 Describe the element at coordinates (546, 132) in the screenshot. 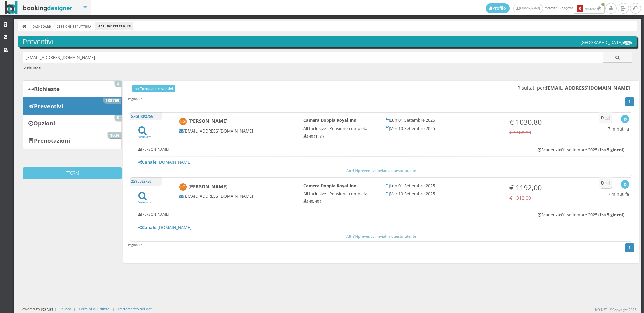

I see `h4: € 1180,80` at that location.